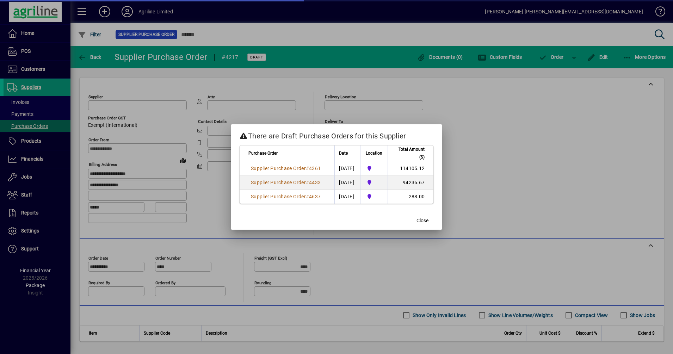 This screenshot has width=673, height=354. I want to click on span: Close, so click(422, 220).